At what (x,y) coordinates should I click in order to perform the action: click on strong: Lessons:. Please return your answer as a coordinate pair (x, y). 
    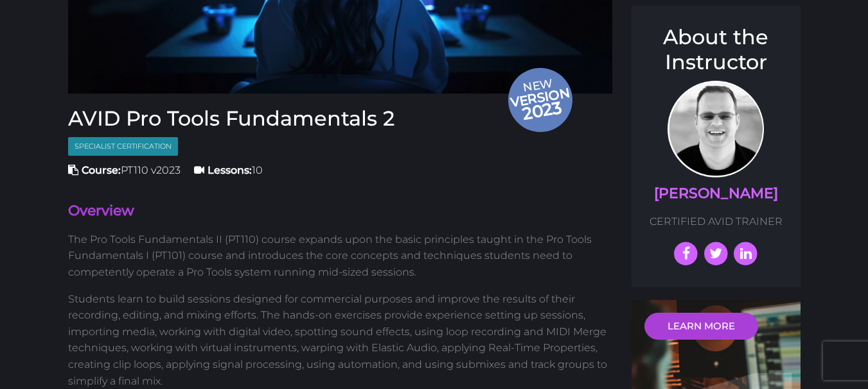
    Looking at the image, I should click on (229, 170).